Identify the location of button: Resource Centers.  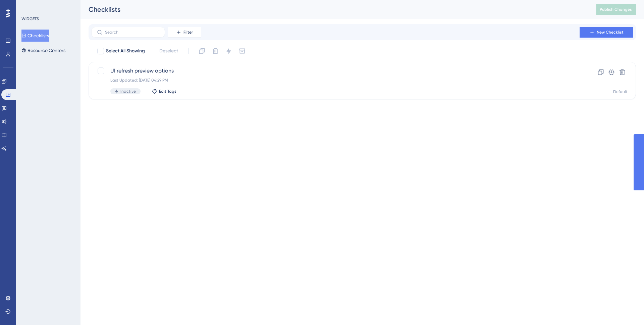
(43, 51).